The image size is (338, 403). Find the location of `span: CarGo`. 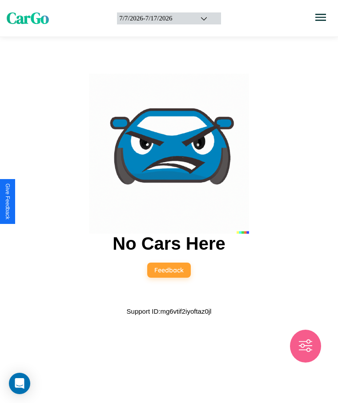

span: CarGo is located at coordinates (28, 18).